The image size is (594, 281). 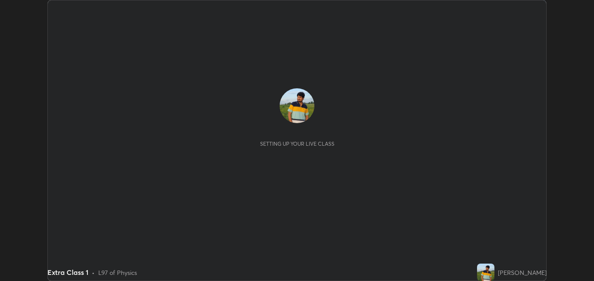 I want to click on div: Extra Class 1, so click(x=68, y=272).